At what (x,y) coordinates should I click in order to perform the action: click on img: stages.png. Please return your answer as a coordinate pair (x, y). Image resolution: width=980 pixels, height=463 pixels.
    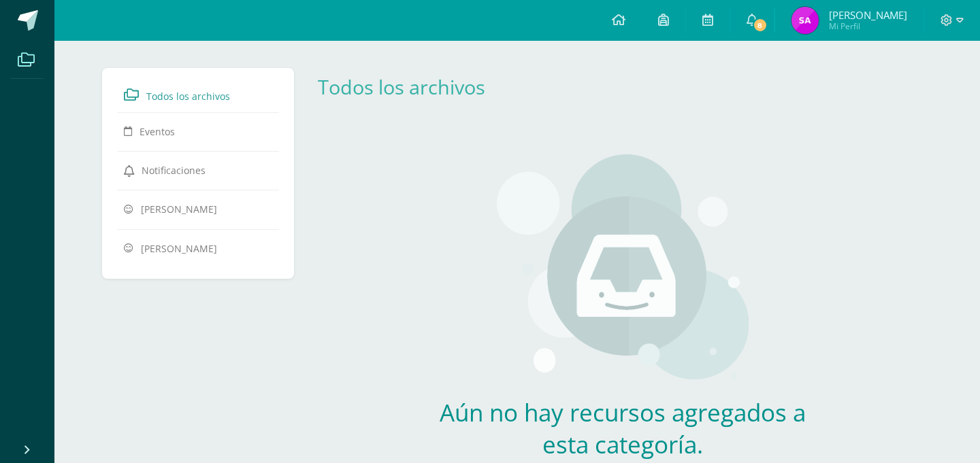
    Looking at the image, I should click on (623, 270).